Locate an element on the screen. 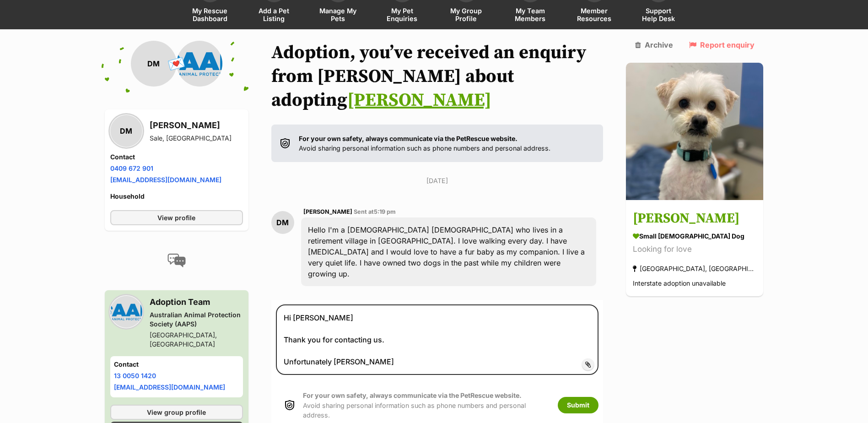 The height and width of the screenshot is (423, 868). span: View profile is located at coordinates (176, 218).